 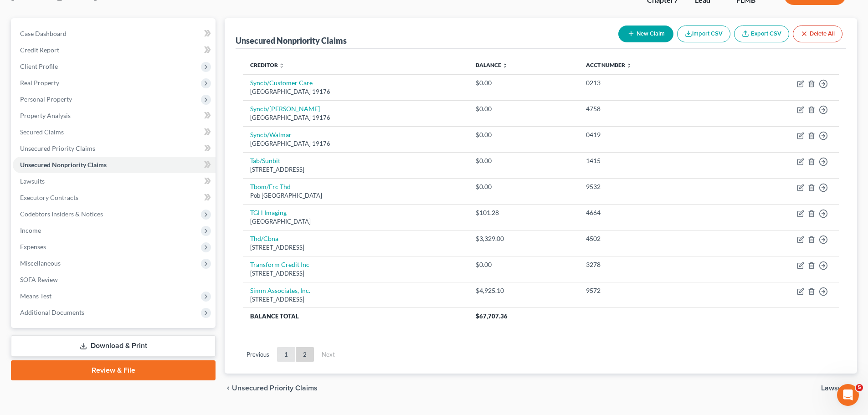 I want to click on div: 1415, so click(x=650, y=161).